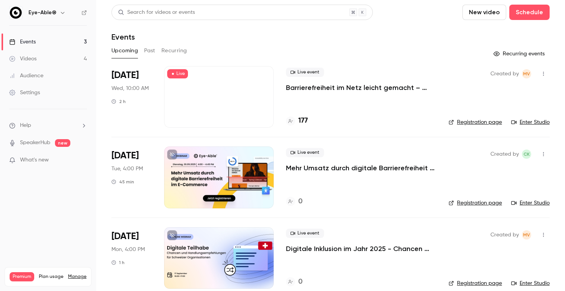 Image resolution: width=565 pixels, height=291 pixels. What do you see at coordinates (150, 51) in the screenshot?
I see `button: Past` at bounding box center [150, 51].